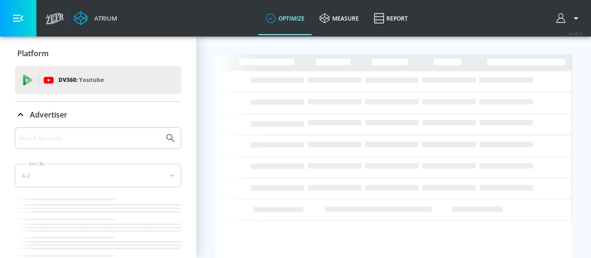 This screenshot has width=591, height=258. Describe the element at coordinates (98, 115) in the screenshot. I see `div: Advertiser` at that location.